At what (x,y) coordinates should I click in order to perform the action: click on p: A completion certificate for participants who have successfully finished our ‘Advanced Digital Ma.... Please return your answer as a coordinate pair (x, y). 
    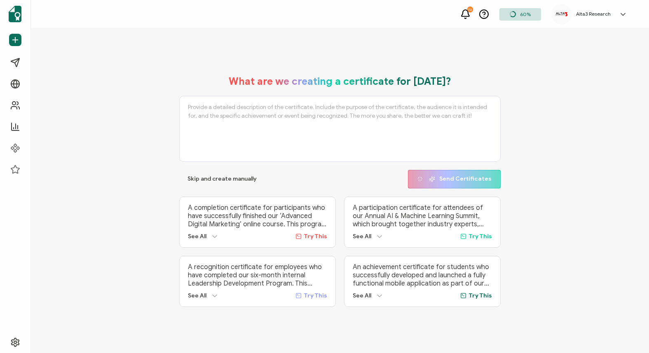
    Looking at the image, I should click on (257, 216).